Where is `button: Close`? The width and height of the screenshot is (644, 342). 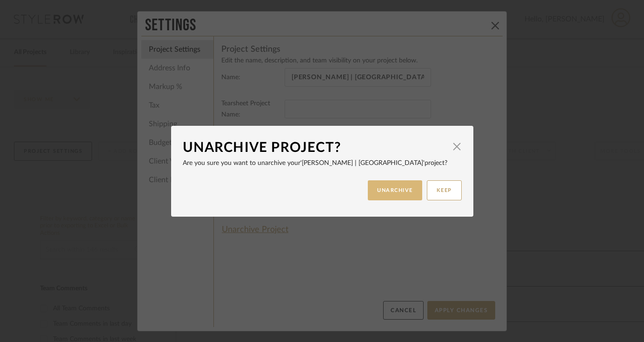
button: Close is located at coordinates (457, 147).